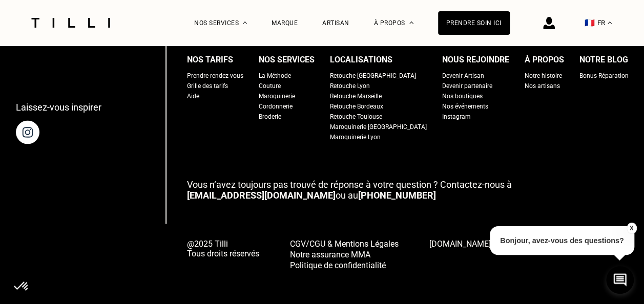  Describe the element at coordinates (71, 22) in the screenshot. I see `a: Logo du service de couturière Tilli` at that location.